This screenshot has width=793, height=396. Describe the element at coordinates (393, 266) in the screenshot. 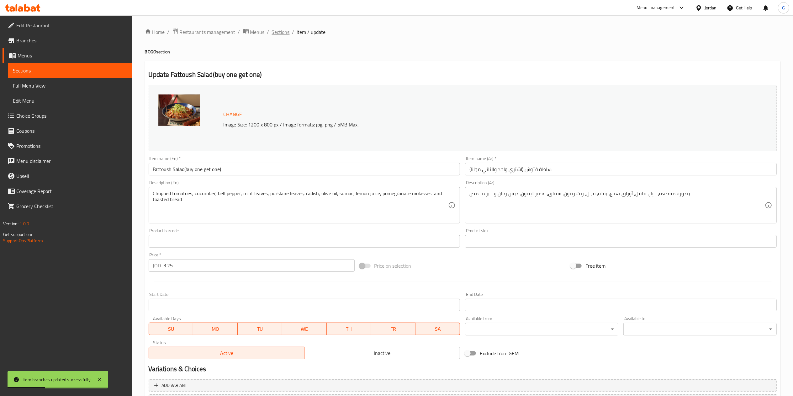

I see `span: Price on selection` at that location.